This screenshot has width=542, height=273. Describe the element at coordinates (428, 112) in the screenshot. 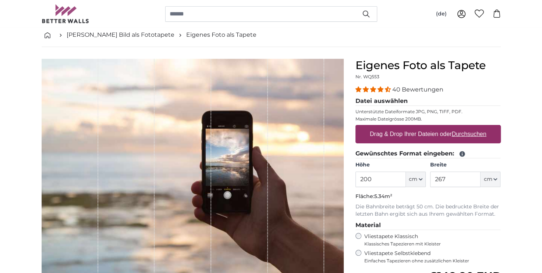

I see `p: Unterstützte Dateiformate JPG, PNG, TIFF, PDF.` at that location.